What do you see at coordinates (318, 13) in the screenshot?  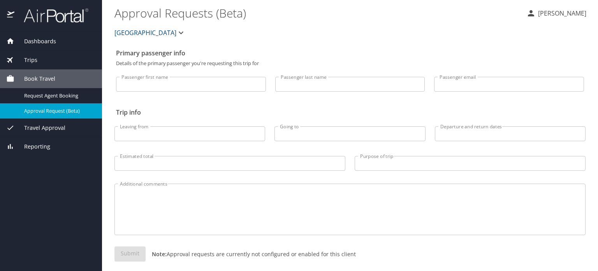 I see `h1: Approval Requests (Beta)` at bounding box center [318, 13].